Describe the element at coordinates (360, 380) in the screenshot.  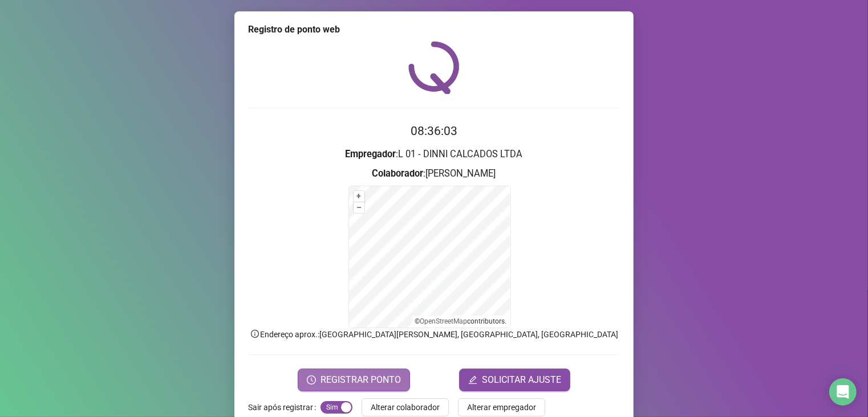
I see `span: REGISTRAR PONTO` at that location.